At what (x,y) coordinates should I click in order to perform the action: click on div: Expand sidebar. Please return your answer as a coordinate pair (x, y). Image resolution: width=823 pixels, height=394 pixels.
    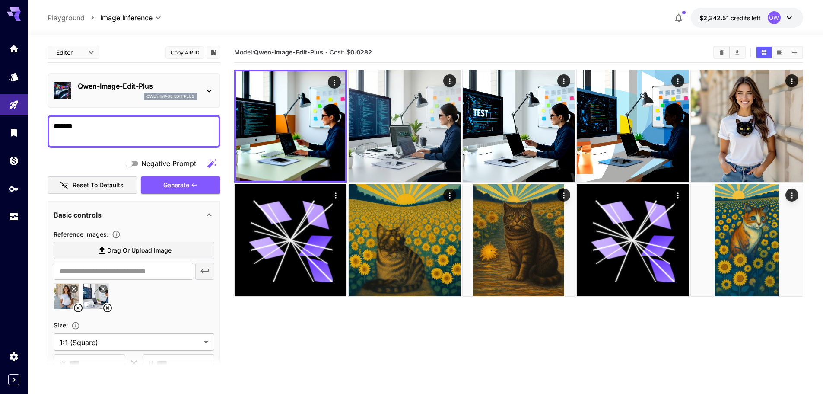
    Looking at the image, I should click on (14, 379).